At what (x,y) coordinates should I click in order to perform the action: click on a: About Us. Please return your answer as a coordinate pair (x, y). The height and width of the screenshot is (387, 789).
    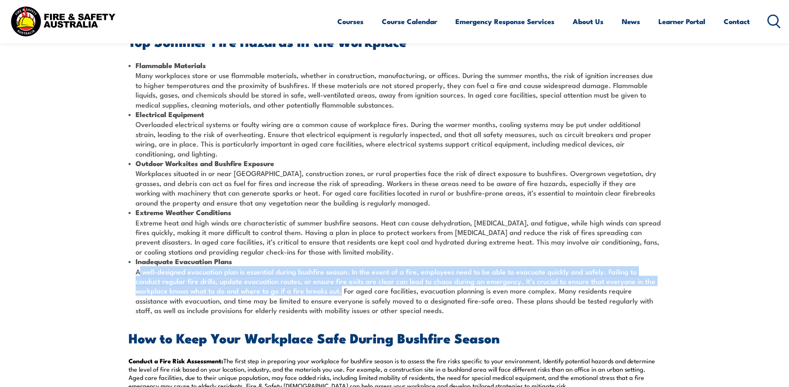
    Looking at the image, I should click on (588, 21).